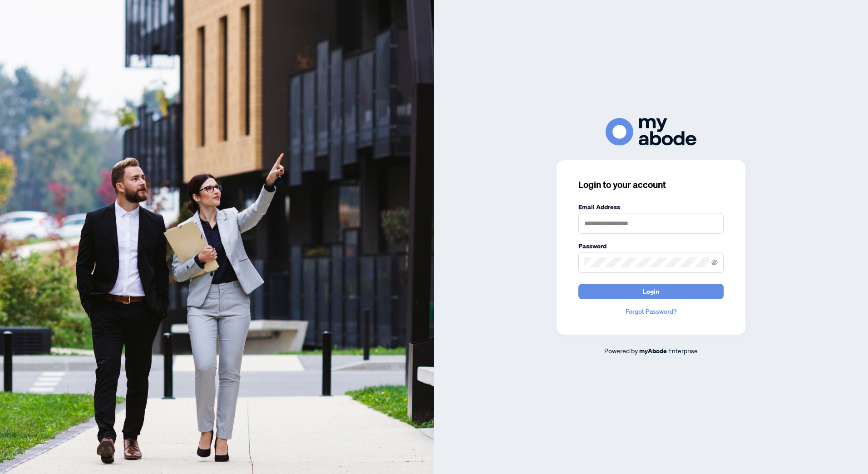 The width and height of the screenshot is (868, 474). What do you see at coordinates (653, 350) in the screenshot?
I see `a: myAbode` at bounding box center [653, 350].